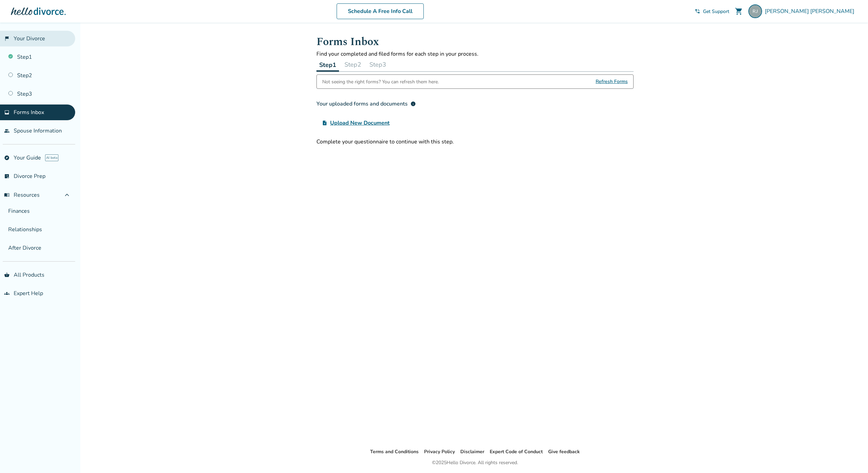 This screenshot has width=868, height=473. What do you see at coordinates (7, 112) in the screenshot?
I see `span: inbox` at bounding box center [7, 112].